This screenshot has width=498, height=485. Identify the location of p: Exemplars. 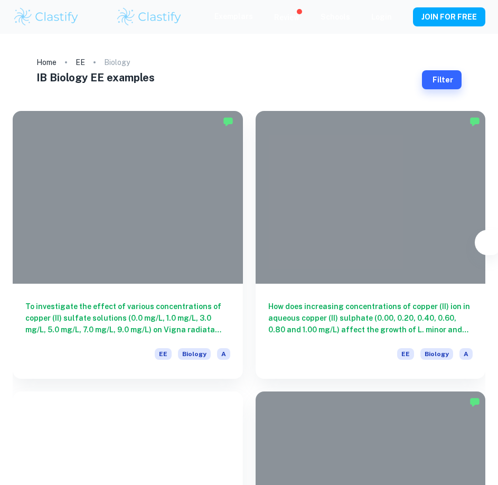
(233, 16).